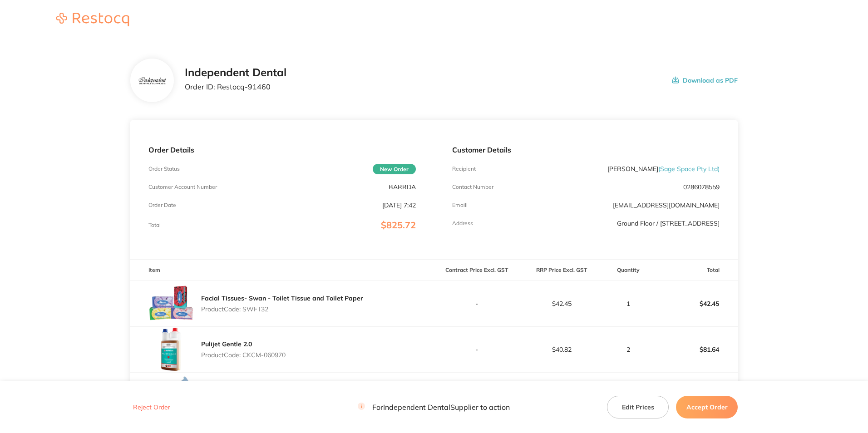 This screenshot has width=868, height=433. What do you see at coordinates (93, 19) in the screenshot?
I see `img: Restocq logo` at bounding box center [93, 19].